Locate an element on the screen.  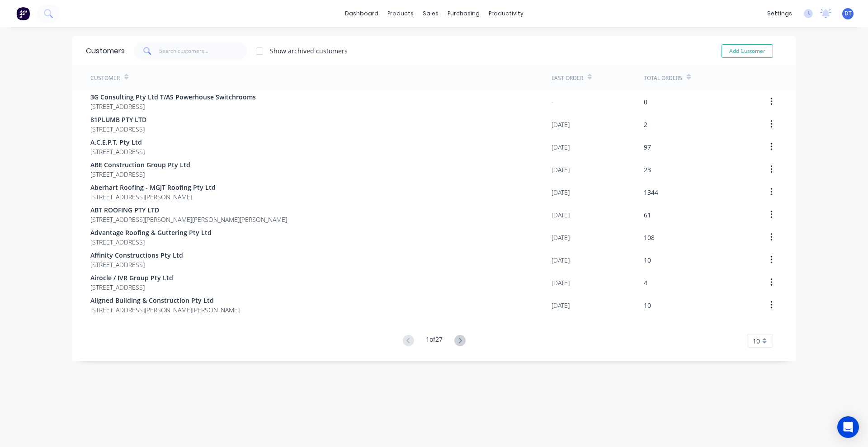
div: 61 is located at coordinates (647, 214).